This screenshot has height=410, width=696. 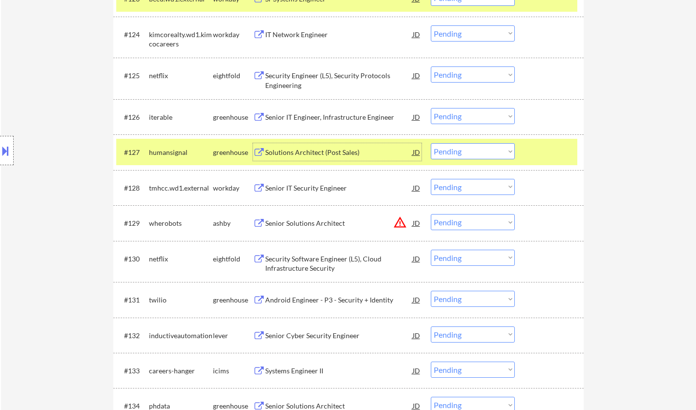 I want to click on div: careers-hanger, so click(x=181, y=371).